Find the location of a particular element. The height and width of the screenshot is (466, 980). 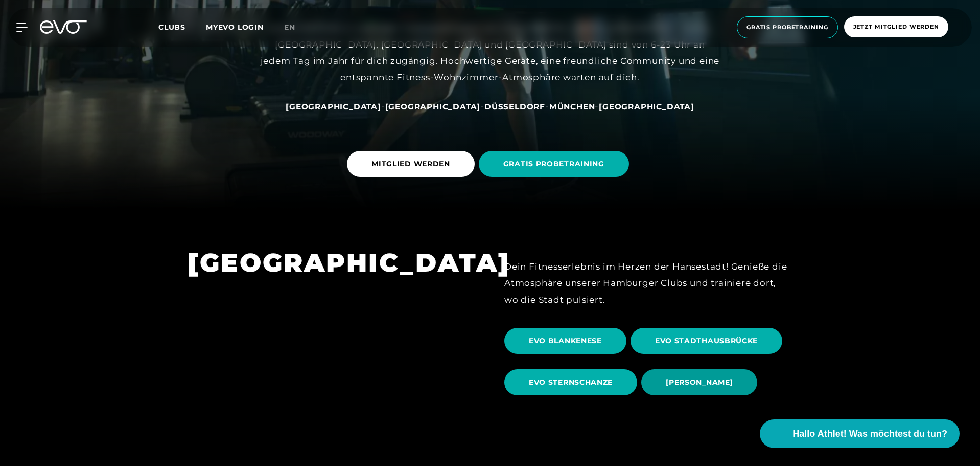

a: Jetzt Mitglied werden is located at coordinates (896, 27).